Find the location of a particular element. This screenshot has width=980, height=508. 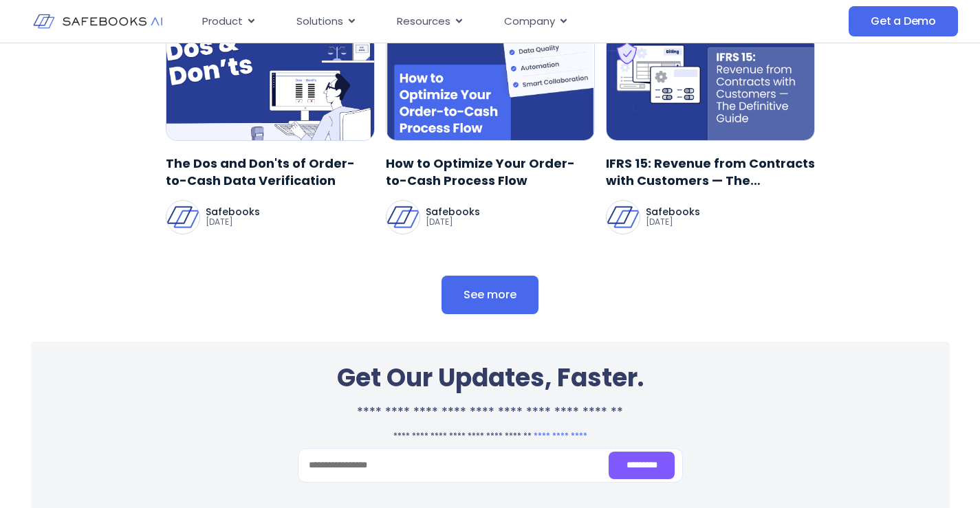

a: Get a Demo is located at coordinates (903, 21).